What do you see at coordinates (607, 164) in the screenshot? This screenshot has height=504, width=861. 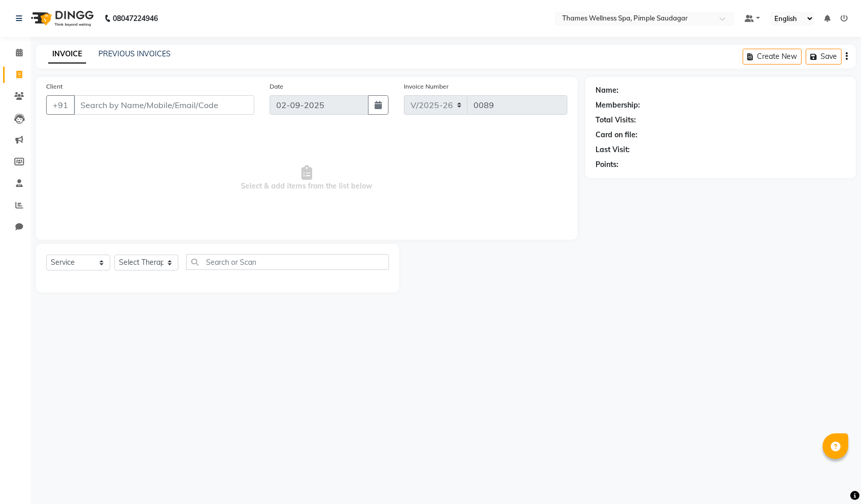 I see `div: Points:` at bounding box center [607, 164].